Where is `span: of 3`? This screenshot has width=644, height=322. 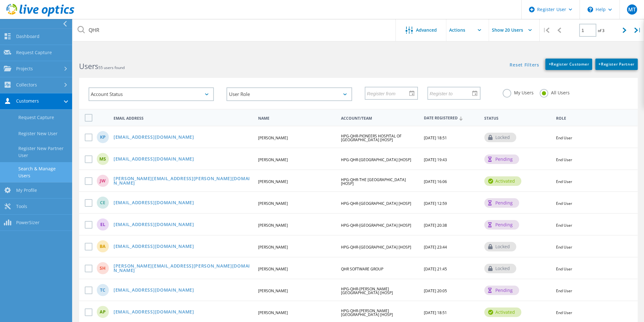
span: of 3 is located at coordinates (601, 31).